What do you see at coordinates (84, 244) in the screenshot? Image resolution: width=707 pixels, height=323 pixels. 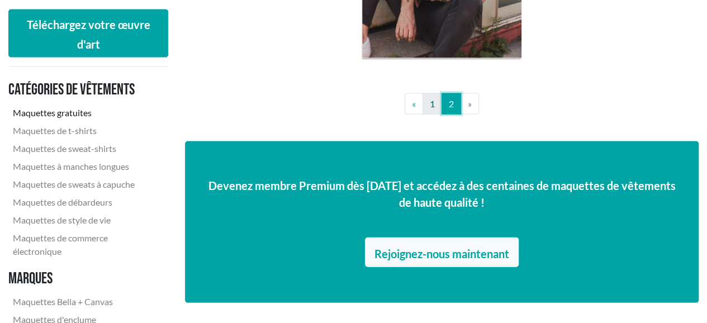 I see `a: Maquettes de commerce électronique` at bounding box center [84, 244].